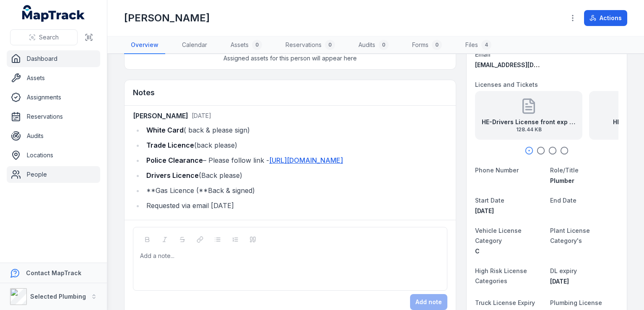  I want to click on button: Actions, so click(605, 18).